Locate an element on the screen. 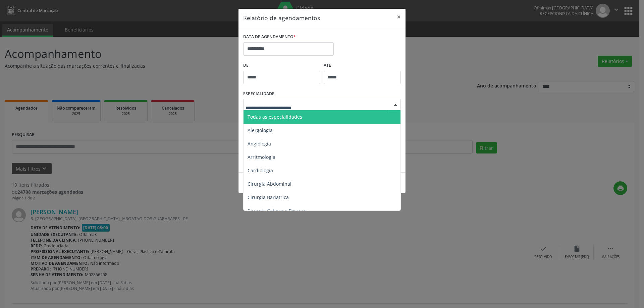 This screenshot has width=644, height=308. span: Cardiologia is located at coordinates (260, 171).